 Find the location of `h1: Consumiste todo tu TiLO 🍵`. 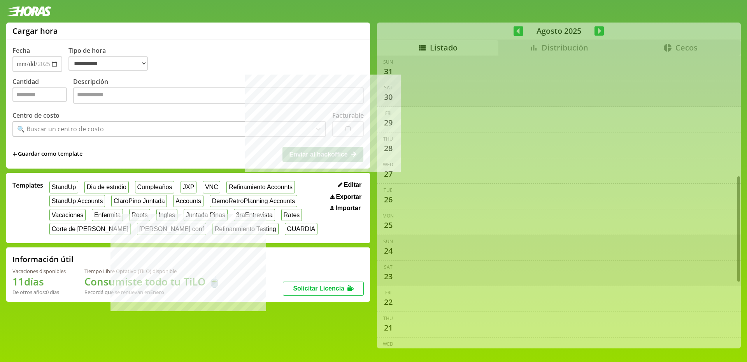

h1: Consumiste todo tu TiLO 🍵 is located at coordinates (152, 282).